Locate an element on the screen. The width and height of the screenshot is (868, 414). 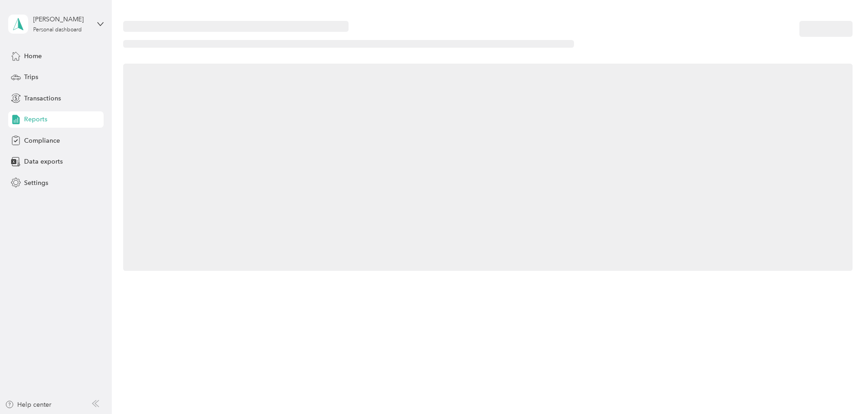
span: Trips is located at coordinates (31, 76).